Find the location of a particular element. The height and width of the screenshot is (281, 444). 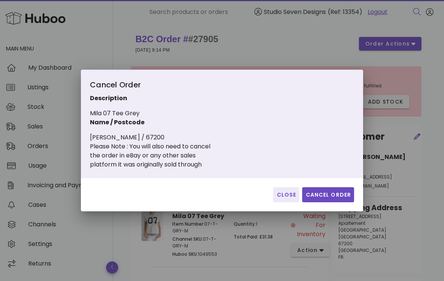

button: Cancel Order is located at coordinates (328, 195).